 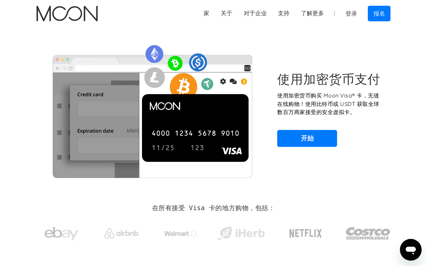 I want to click on a: Airbnb, so click(x=121, y=231).